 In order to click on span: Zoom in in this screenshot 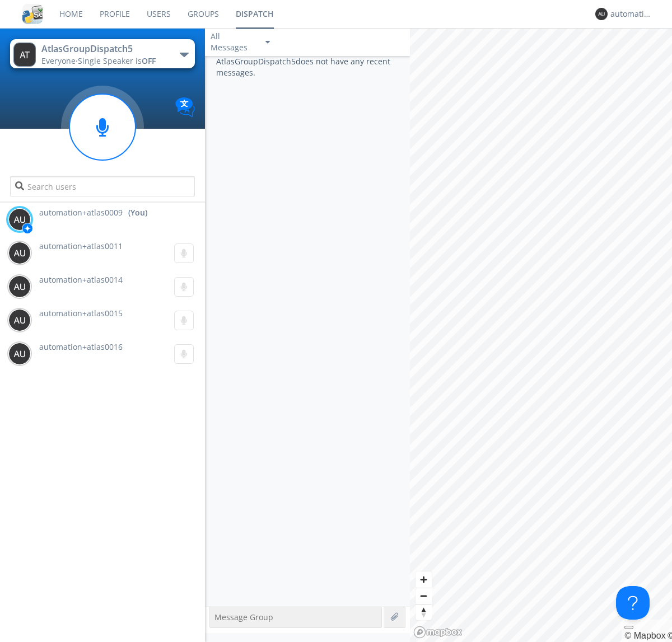, I will do `click(423, 579)`.